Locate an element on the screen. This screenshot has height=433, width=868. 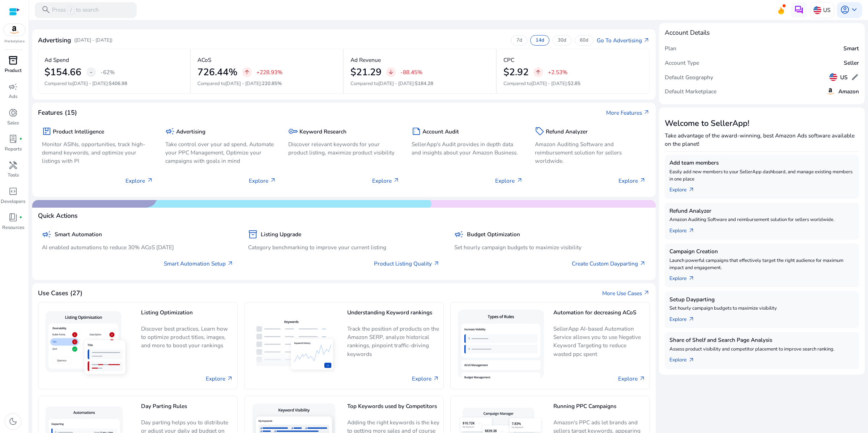
h4: Use Cases (27) is located at coordinates (60, 293).